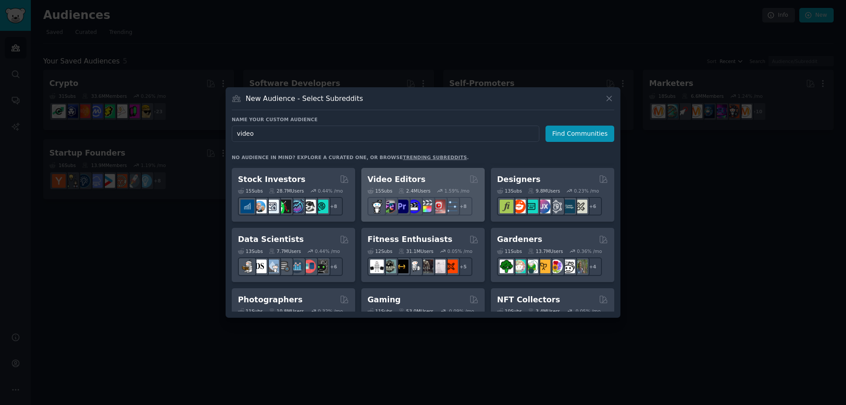  I want to click on h2: Gardeners, so click(520, 239).